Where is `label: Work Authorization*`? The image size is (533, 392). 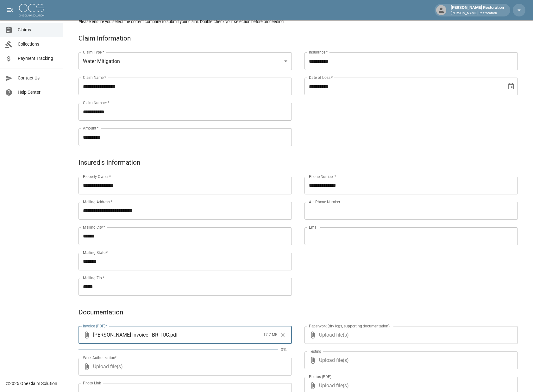 label: Work Authorization* is located at coordinates (100, 358).